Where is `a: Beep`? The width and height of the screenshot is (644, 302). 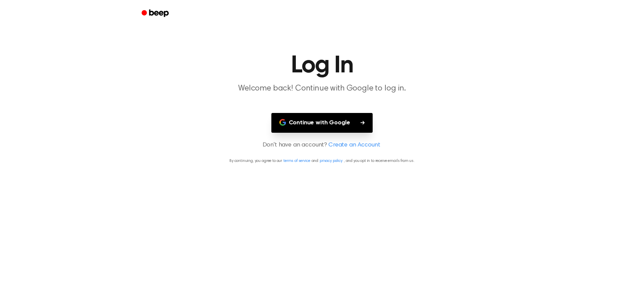 a: Beep is located at coordinates (155, 13).